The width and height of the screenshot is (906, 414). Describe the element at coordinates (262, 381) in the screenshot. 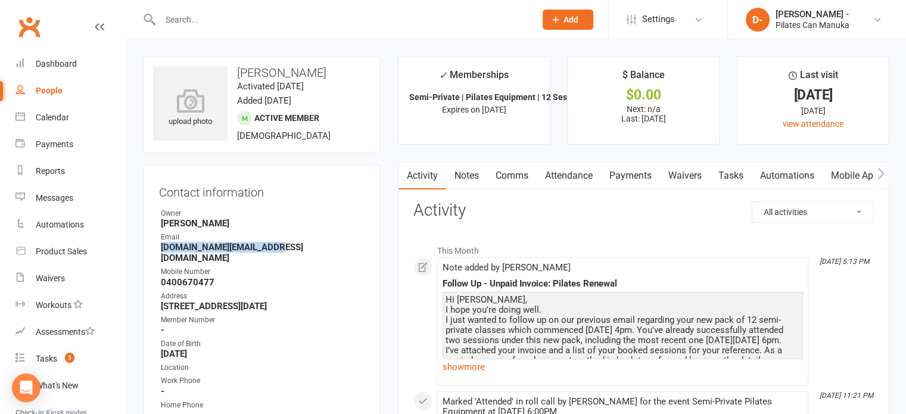

I see `div: Work Phone` at that location.